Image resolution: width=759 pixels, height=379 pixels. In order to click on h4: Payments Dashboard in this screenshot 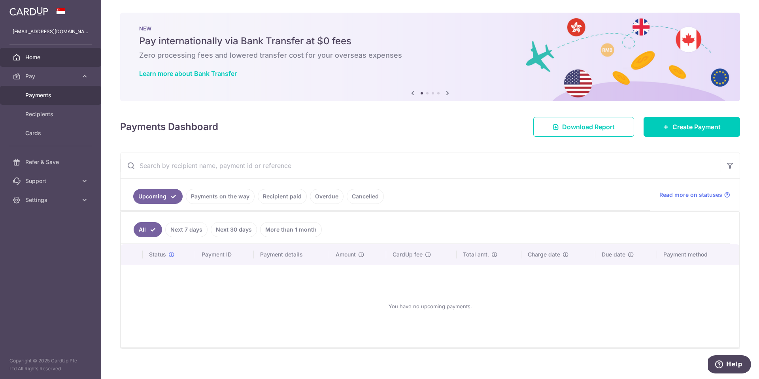, I will do `click(169, 127)`.